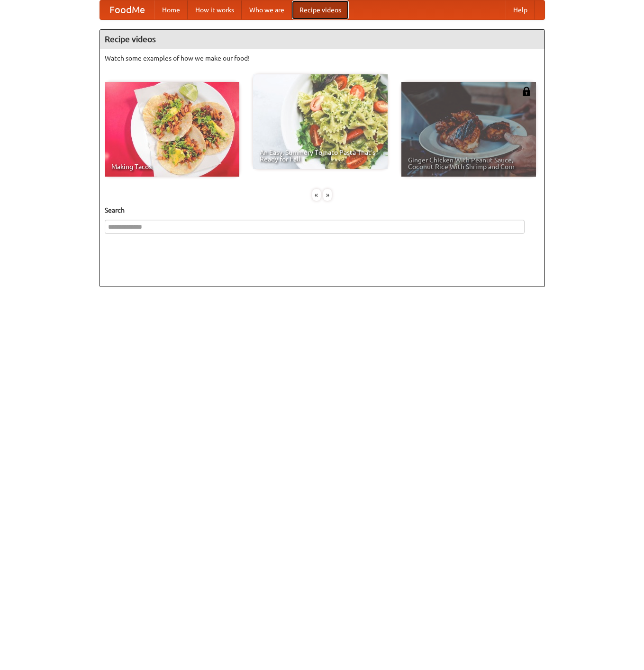  What do you see at coordinates (320, 10) in the screenshot?
I see `a: Recipe videos` at bounding box center [320, 10].